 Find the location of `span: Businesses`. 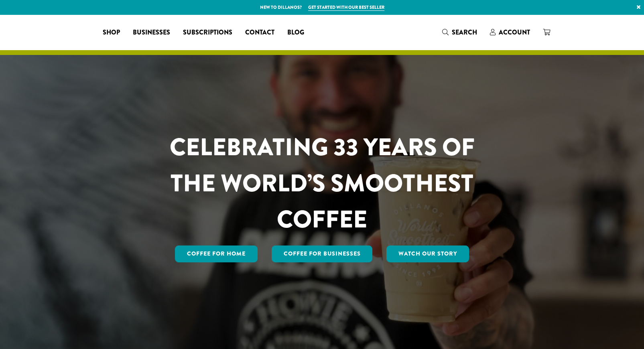

span: Businesses is located at coordinates (151, 33).